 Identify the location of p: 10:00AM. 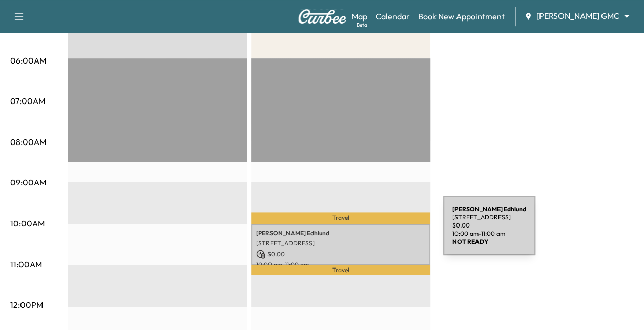
(27, 223).